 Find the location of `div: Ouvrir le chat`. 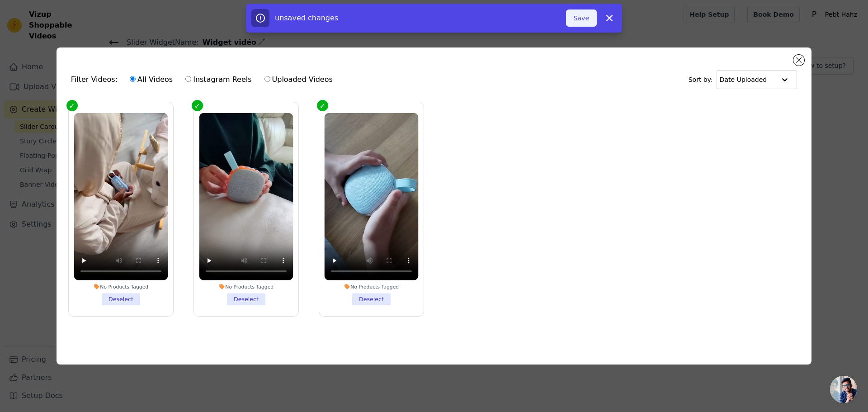

div: Ouvrir le chat is located at coordinates (844, 389).